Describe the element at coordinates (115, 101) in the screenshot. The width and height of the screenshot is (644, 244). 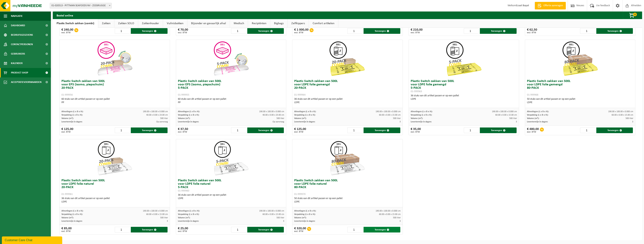
I see `div: 60 stuks van dit artikel passen er op een pallet` at that location.